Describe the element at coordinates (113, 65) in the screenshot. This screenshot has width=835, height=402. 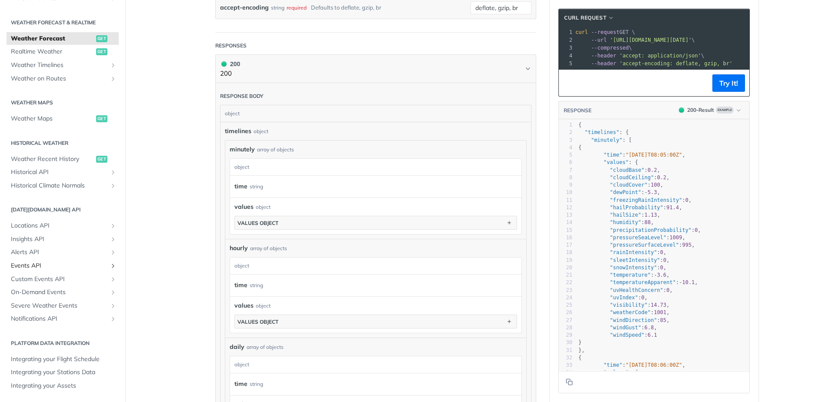
I see `button: Show subpages for Weather Timelines` at that location.